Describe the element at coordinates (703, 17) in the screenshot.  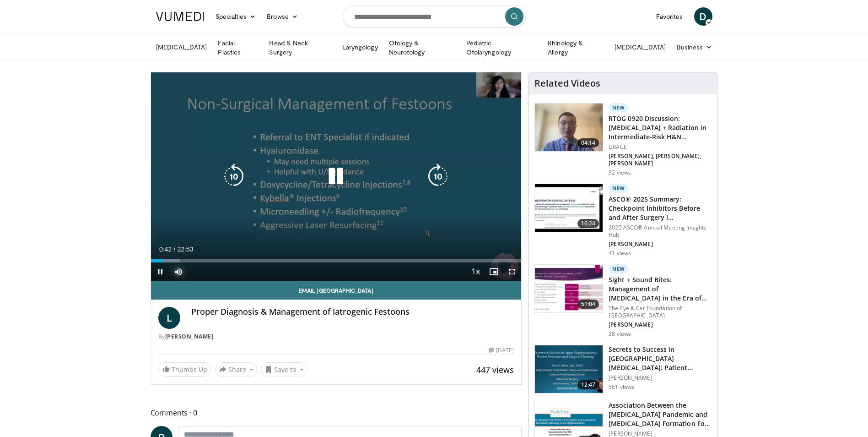
I see `a: D` at that location.